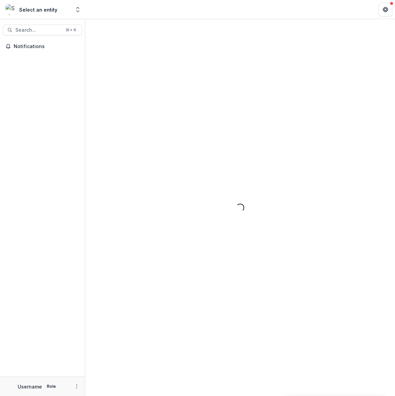 This screenshot has height=396, width=395. What do you see at coordinates (78, 10) in the screenshot?
I see `button: Open entity switcher` at bounding box center [78, 10].